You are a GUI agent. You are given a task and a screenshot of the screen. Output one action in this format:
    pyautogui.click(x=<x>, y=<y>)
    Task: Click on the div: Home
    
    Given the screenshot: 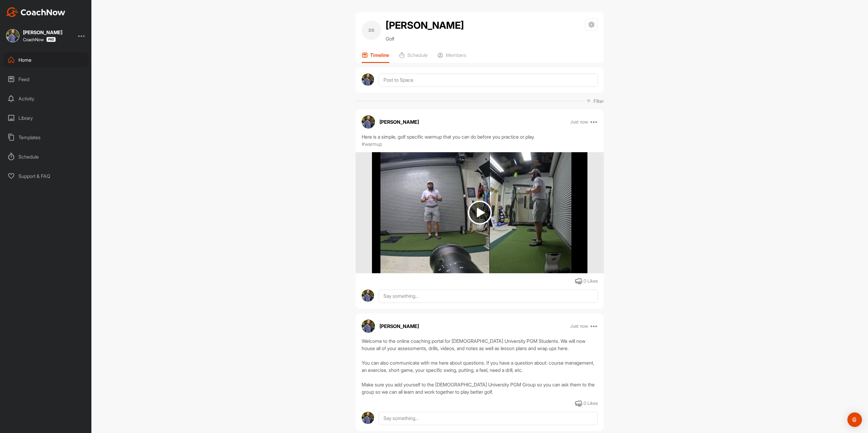 What is the action you would take?
    pyautogui.click(x=46, y=60)
    